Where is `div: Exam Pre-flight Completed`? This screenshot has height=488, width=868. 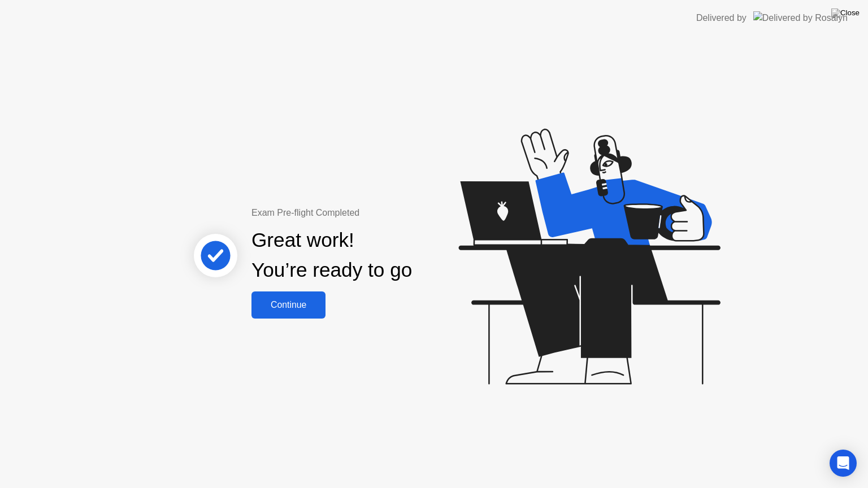 div: Exam Pre-flight Completed is located at coordinates (368, 213).